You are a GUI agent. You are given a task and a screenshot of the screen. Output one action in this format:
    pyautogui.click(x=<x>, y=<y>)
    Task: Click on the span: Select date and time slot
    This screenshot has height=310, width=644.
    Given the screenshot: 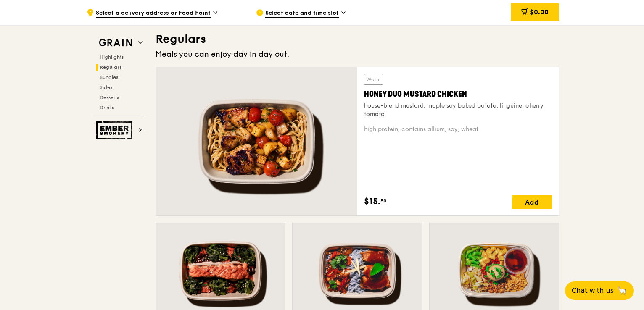 What is the action you would take?
    pyautogui.click(x=302, y=13)
    